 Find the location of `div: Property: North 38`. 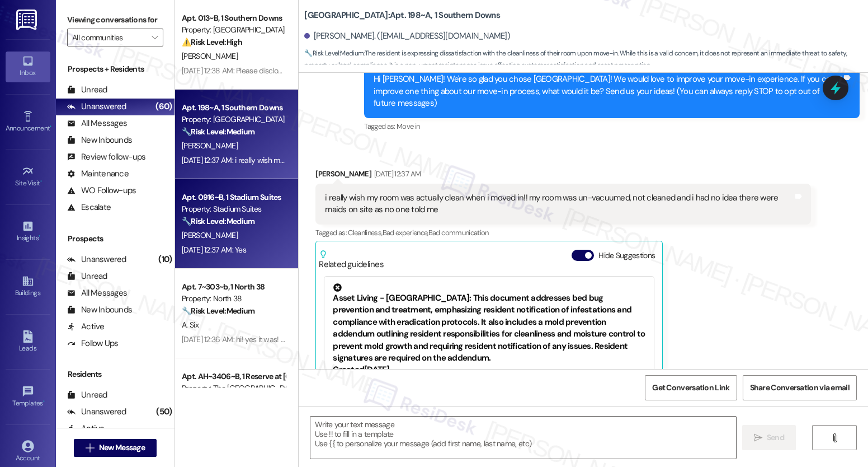

div: Property: North 38 is located at coordinates (233, 298).